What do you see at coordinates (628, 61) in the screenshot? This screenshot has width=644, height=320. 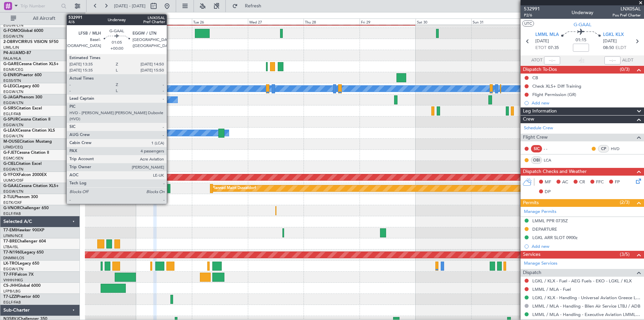 I see `span: ALDT` at bounding box center [628, 61].